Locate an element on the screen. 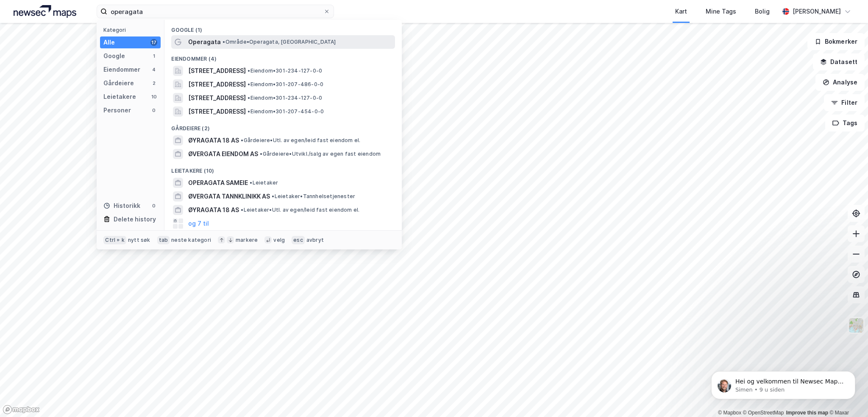 Image resolution: width=868 pixels, height=417 pixels. img: Profile image for Simen is located at coordinates (26, 32).